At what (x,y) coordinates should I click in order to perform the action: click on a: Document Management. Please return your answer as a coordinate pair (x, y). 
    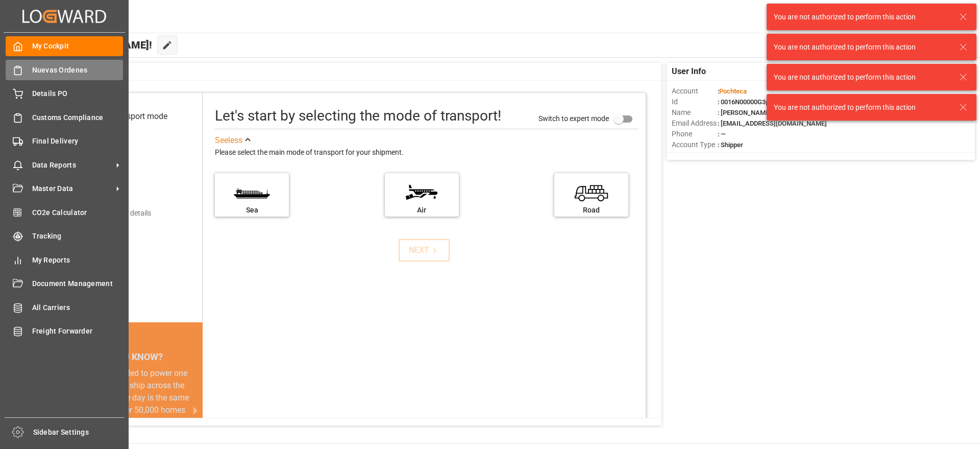
    Looking at the image, I should click on (64, 284).